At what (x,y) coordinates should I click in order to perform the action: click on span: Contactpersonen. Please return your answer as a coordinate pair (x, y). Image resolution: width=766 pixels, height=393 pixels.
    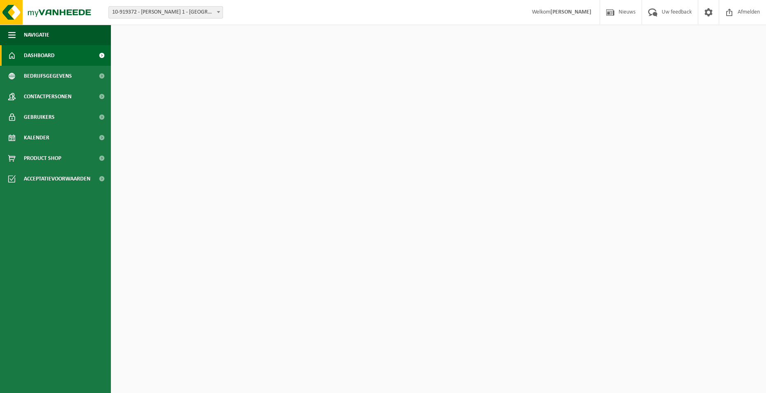
    Looking at the image, I should click on (48, 97).